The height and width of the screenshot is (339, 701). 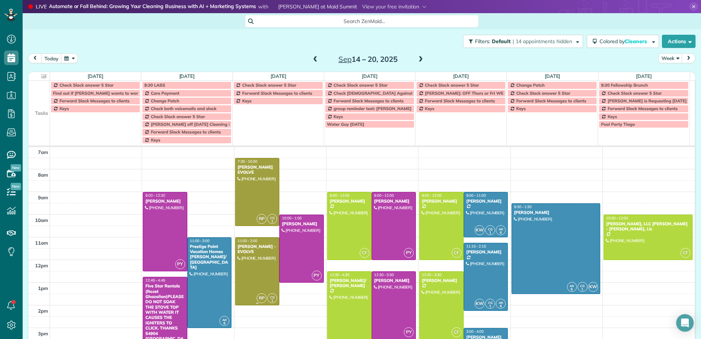 I want to click on span: 7am, so click(x=43, y=152).